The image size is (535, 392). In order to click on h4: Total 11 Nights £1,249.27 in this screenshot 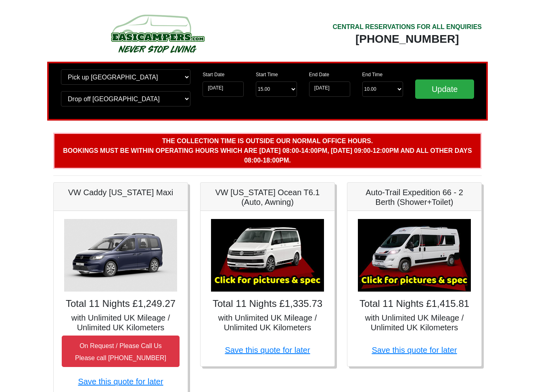, I will do `click(121, 303)`.